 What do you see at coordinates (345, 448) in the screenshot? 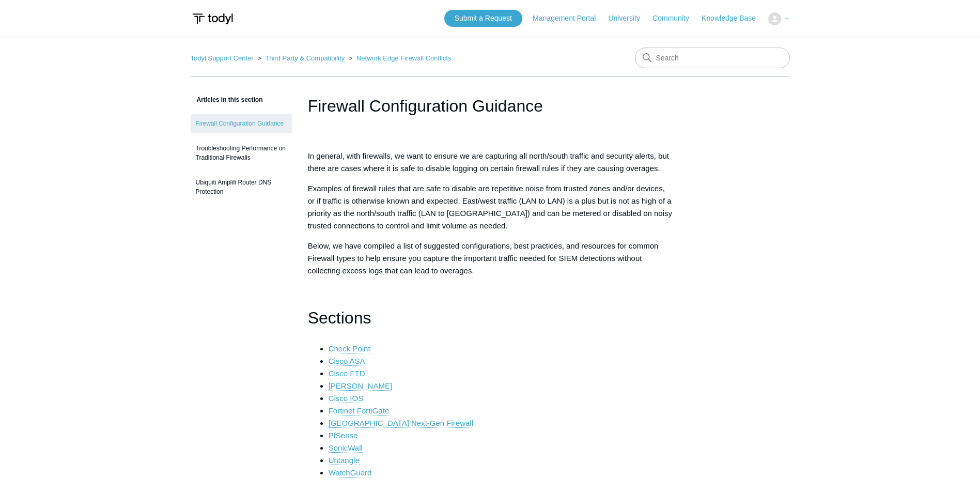
I see `a: SonicWall` at bounding box center [345, 448].